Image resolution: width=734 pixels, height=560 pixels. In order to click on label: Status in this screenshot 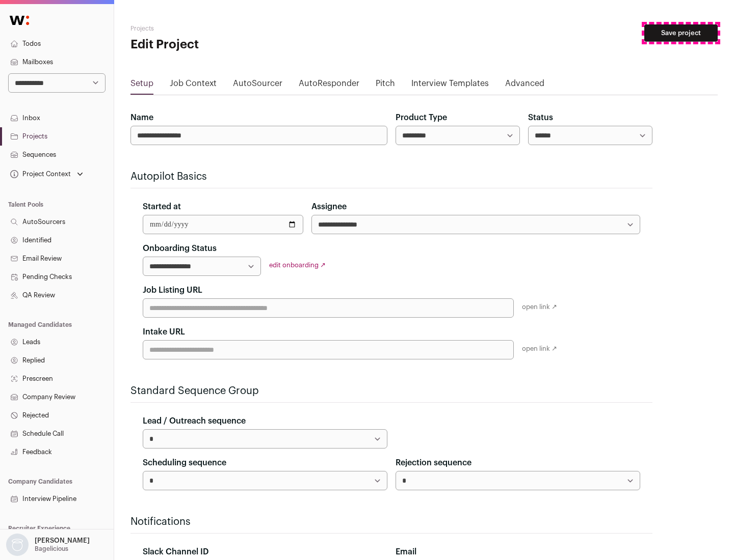, I will do `click(540, 118)`.